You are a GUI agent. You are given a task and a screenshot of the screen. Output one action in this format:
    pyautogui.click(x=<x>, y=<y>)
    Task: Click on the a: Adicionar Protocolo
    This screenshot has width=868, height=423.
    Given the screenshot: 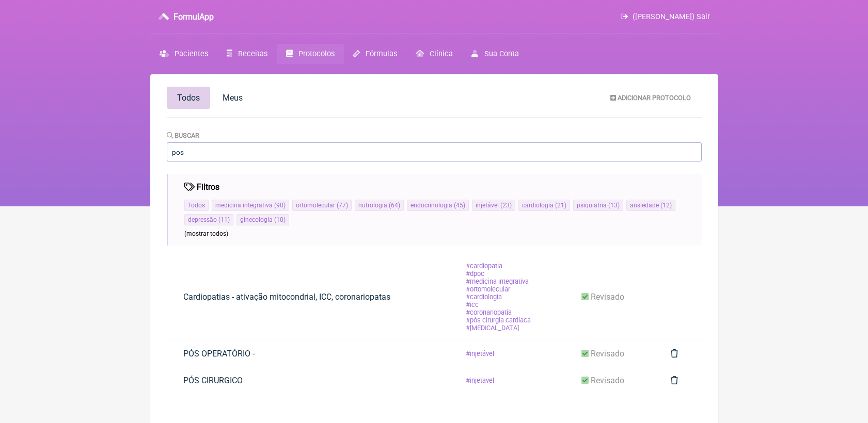 What is the action you would take?
    pyautogui.click(x=650, y=97)
    